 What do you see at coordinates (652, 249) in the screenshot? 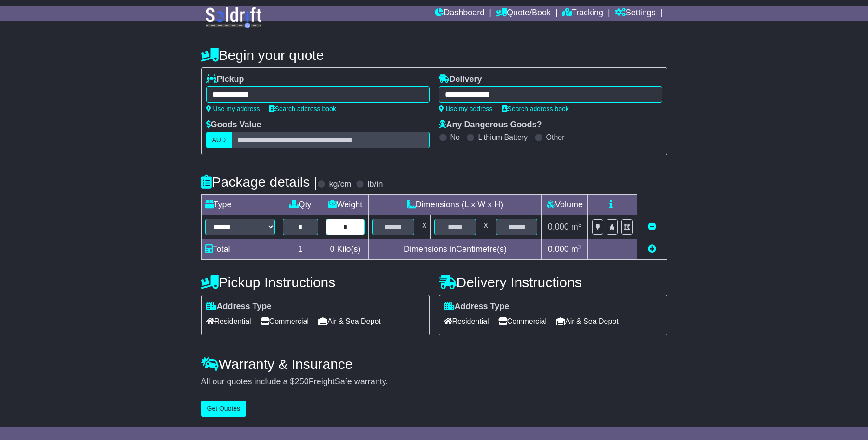
I see `a: Add new item` at bounding box center [652, 249].